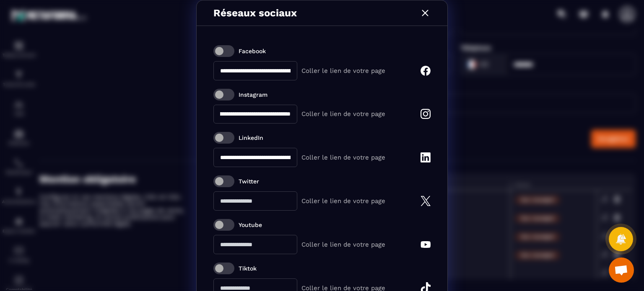 The height and width of the screenshot is (291, 644). Describe the element at coordinates (253, 94) in the screenshot. I see `p: Instagram` at that location.